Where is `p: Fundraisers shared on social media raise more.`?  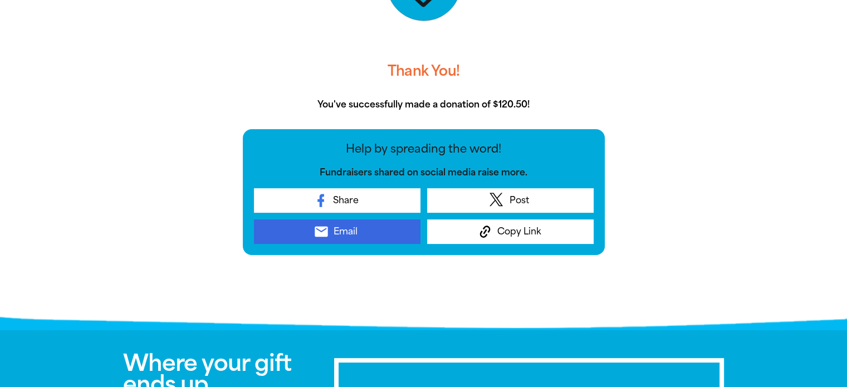
p: Fundraisers shared on social media raise more. is located at coordinates (424, 173).